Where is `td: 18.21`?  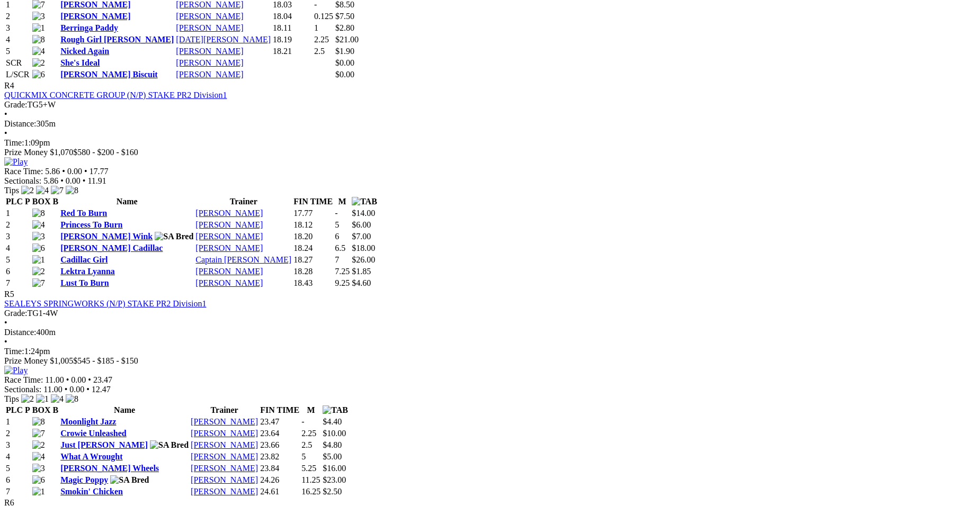
td: 18.21 is located at coordinates (292, 51).